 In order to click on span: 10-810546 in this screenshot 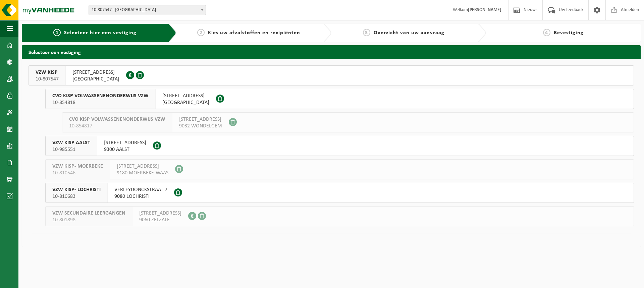, I will do `click(77, 173)`.